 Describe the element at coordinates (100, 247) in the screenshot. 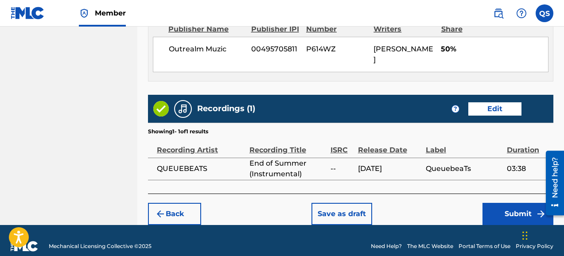

I see `span: Mechanical Licensing Collective © 2025` at that location.